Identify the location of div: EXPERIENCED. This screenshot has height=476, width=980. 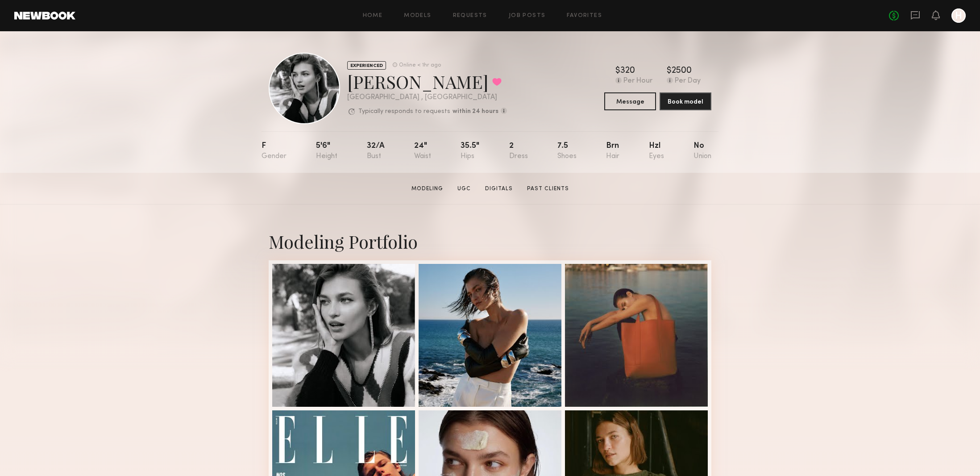
(366, 65).